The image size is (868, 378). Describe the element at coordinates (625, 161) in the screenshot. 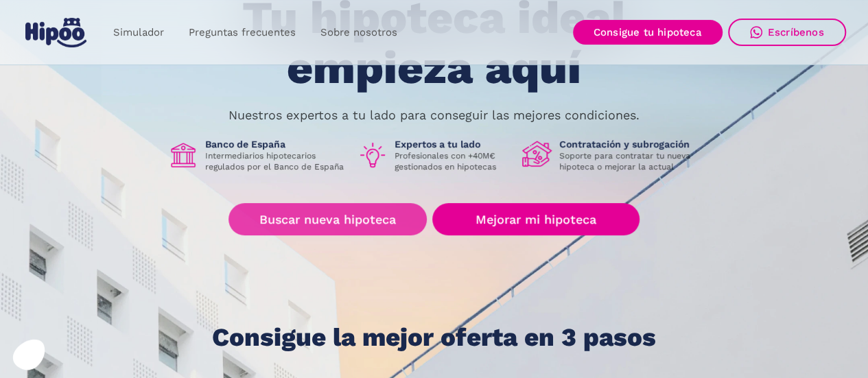

I see `font: Soporte para contratar tu nueva hipoteca o mejorar la actual` at that location.